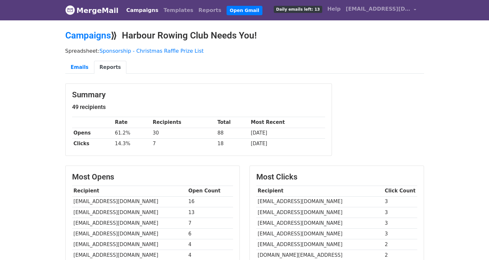  What do you see at coordinates (184, 122) in the screenshot?
I see `th: Recipients` at bounding box center [184, 122].